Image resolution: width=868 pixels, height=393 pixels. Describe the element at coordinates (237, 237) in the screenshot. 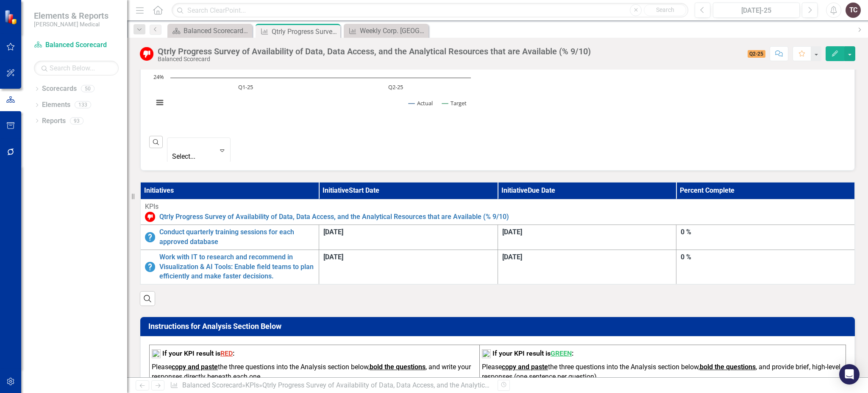

I see `a: Conduct quarterly training sessions for each approved database` at that location.